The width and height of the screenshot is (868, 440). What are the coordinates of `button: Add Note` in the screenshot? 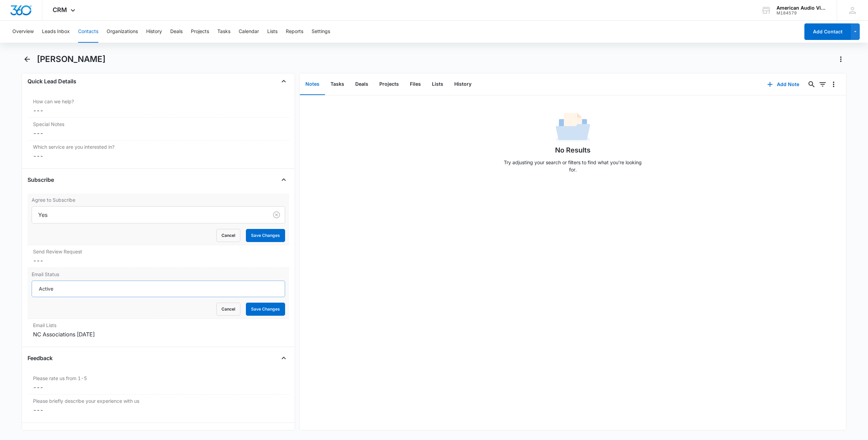 It's located at (783, 84).